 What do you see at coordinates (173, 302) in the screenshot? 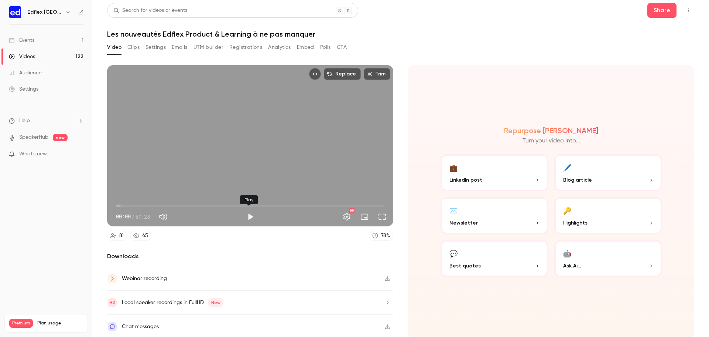
I see `div: Local speaker recordings in FullHD` at bounding box center [173, 302].